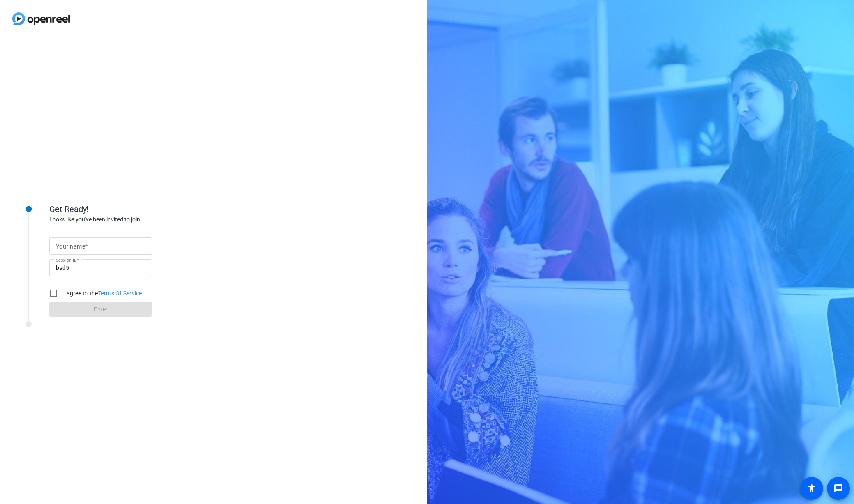 This screenshot has height=504, width=854. What do you see at coordinates (131, 209) in the screenshot?
I see `div: Get Ready!` at bounding box center [131, 209].